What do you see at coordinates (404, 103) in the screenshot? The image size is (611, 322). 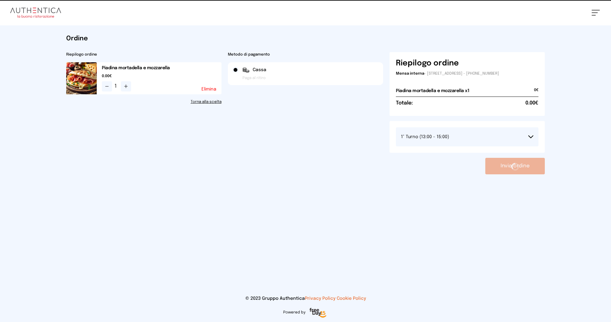 I see `h6: Totale:` at bounding box center [404, 103].